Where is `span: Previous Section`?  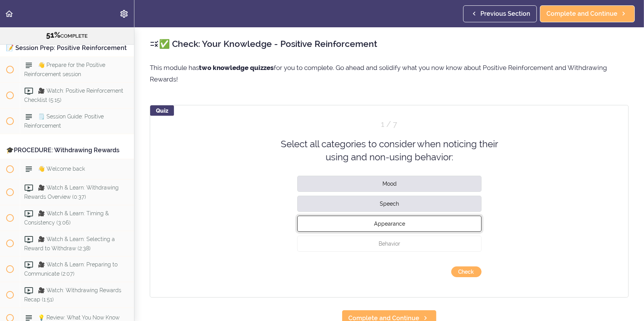 span: Previous Section is located at coordinates (506, 14).